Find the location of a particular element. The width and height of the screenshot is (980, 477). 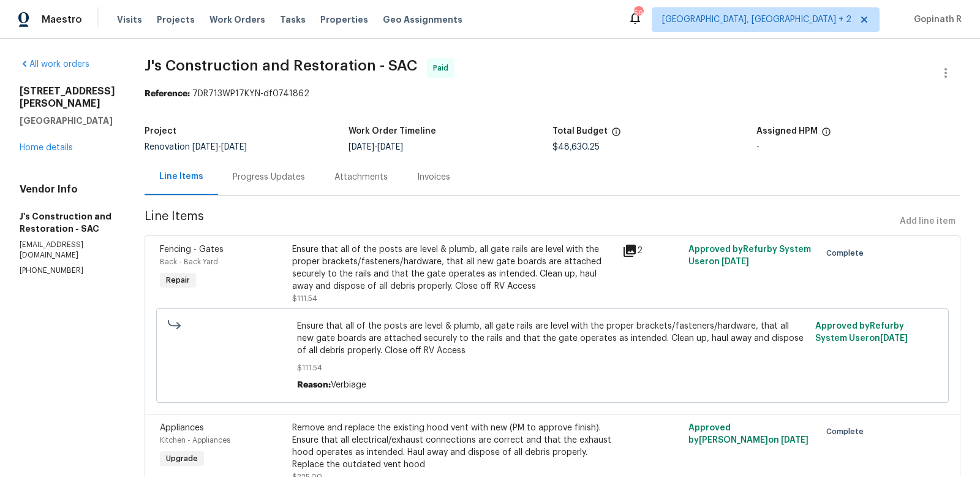

div: Invoices is located at coordinates (434, 177).